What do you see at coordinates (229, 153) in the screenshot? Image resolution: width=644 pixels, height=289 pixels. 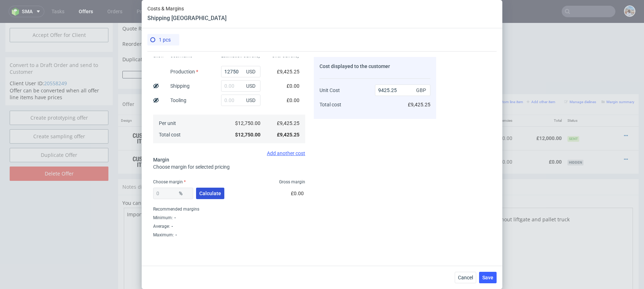 I see `div: Add another cost` at bounding box center [229, 153].